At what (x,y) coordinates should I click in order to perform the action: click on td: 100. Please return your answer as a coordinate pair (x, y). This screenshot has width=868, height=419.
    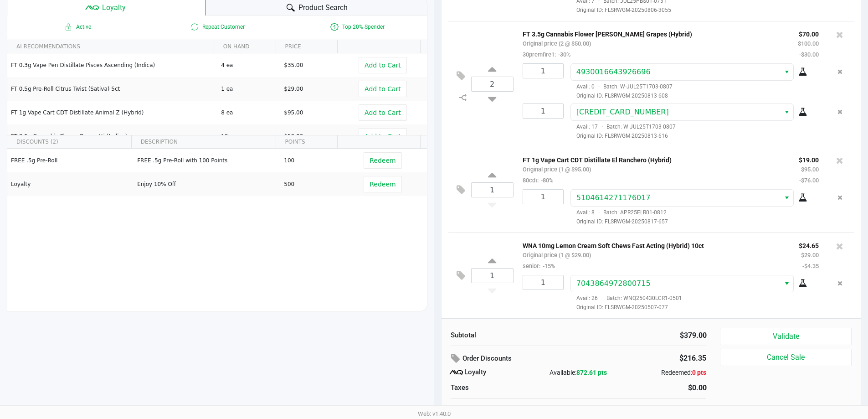
    Looking at the image, I should click on (311, 161).